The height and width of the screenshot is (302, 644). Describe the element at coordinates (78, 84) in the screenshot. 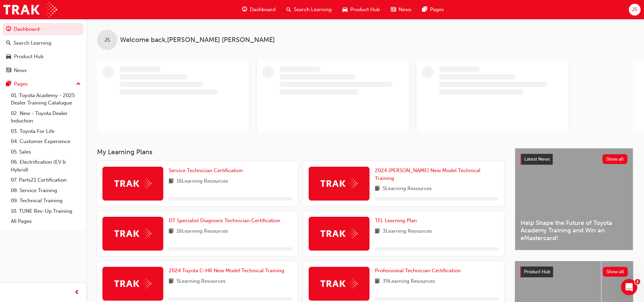

I see `span: up-icon` at that location.